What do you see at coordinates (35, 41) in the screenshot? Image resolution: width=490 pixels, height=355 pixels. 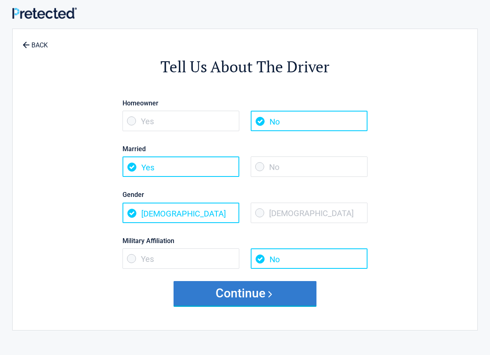 I see `a: BACK` at bounding box center [35, 41].